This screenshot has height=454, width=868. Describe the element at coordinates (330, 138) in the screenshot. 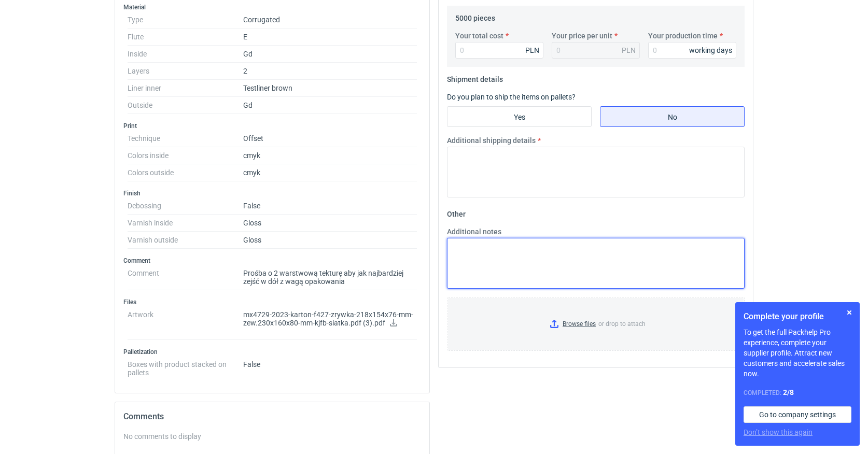

I see `dd: Offset` at that location.